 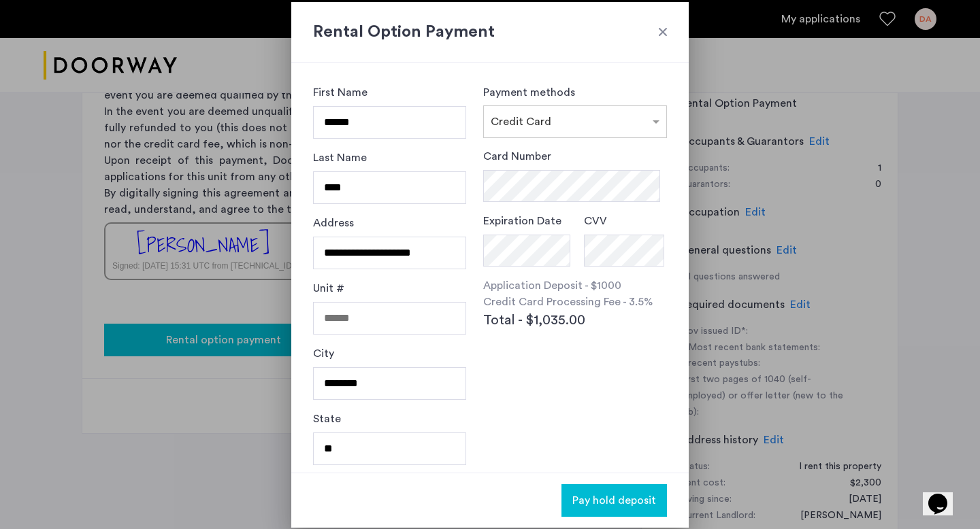 I want to click on label: First Name, so click(x=340, y=92).